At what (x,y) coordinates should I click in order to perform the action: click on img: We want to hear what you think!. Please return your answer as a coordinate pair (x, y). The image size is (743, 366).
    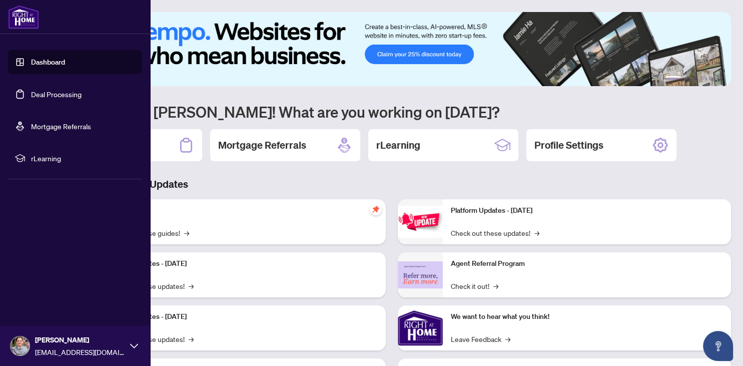
    Looking at the image, I should click on (420, 328).